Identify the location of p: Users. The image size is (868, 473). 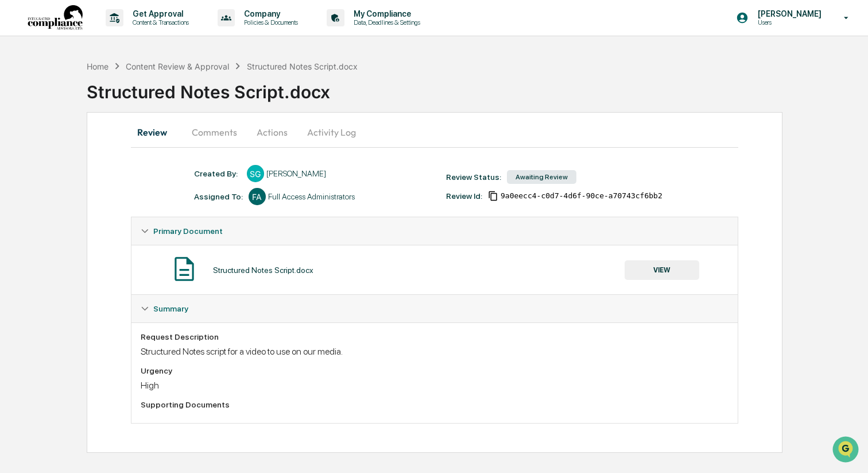
(787, 23).